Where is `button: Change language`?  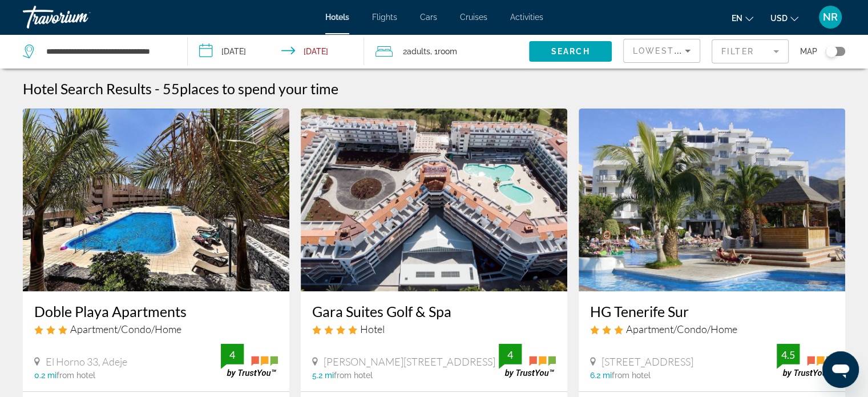
button: Change language is located at coordinates (743, 17).